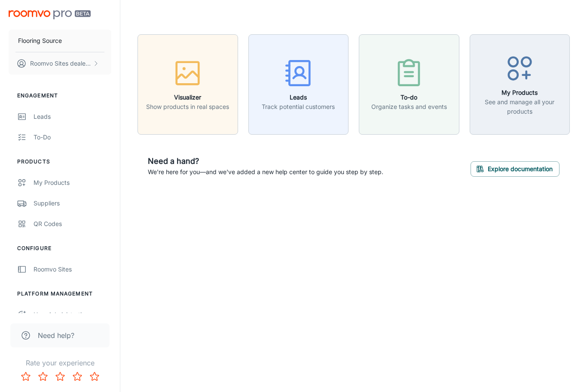 Image resolution: width=587 pixels, height=392 pixels. Describe the element at coordinates (299, 85) in the screenshot. I see `button: LeadsTrack potential customers` at that location.